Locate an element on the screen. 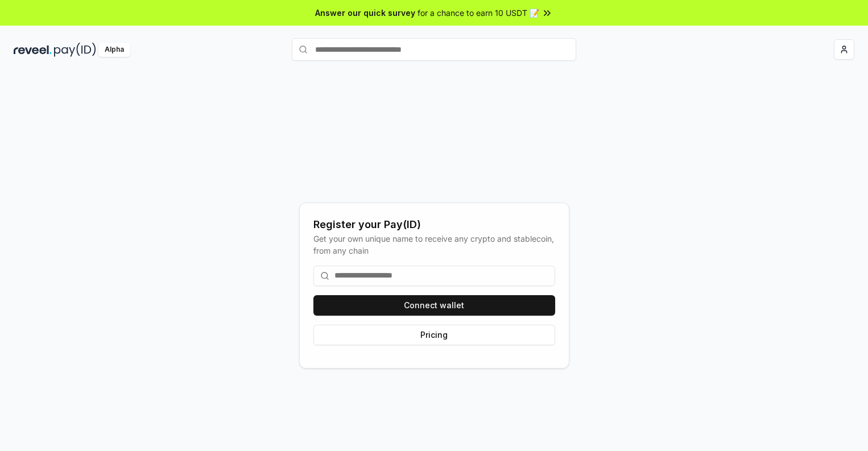 This screenshot has height=451, width=868. img: reveel_dark is located at coordinates (33, 49).